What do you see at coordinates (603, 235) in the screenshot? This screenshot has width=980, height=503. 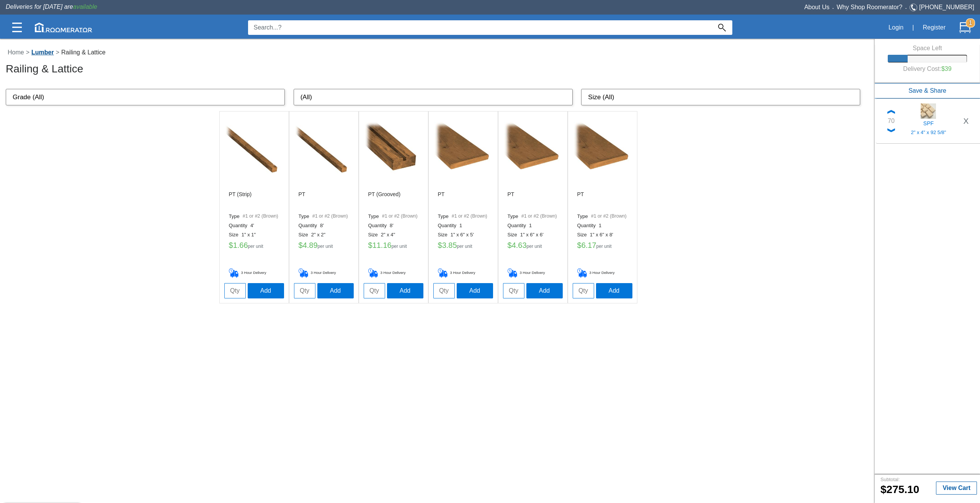 I see `label: 1" x 6" x 8'` at bounding box center [603, 235].